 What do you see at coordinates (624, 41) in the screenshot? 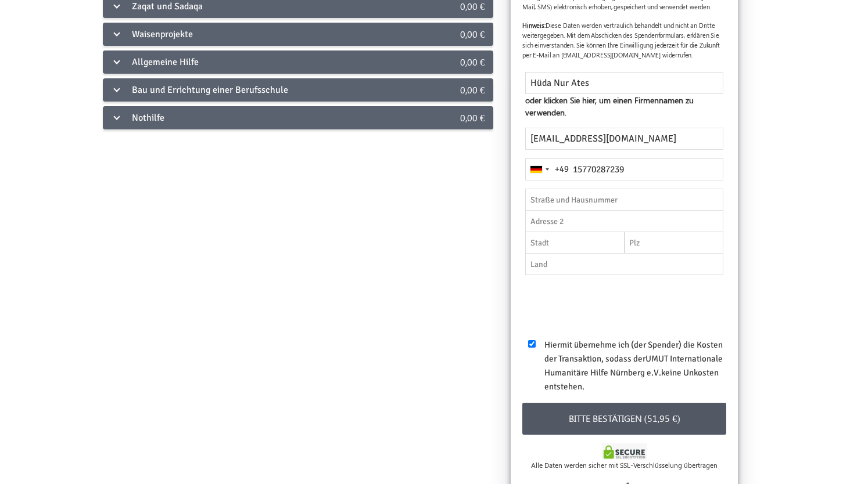
I see `h6: Diese Daten werden vertraulich behandelt und nicht an Dritte weitergegeben. Mit dem Abschicken de...` at bounding box center [624, 41].